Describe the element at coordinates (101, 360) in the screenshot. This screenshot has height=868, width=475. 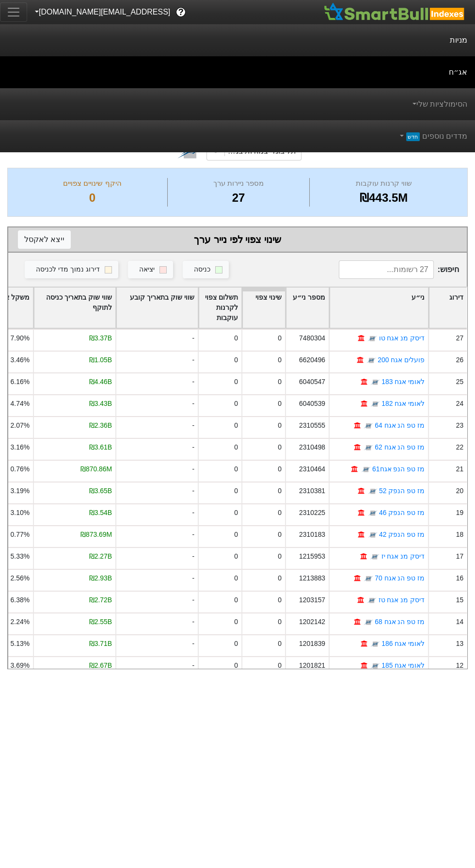
I see `div: ₪1.05B` at that location.